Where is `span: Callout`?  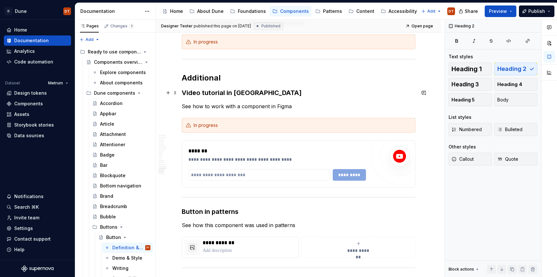 span: Callout is located at coordinates (462, 159).